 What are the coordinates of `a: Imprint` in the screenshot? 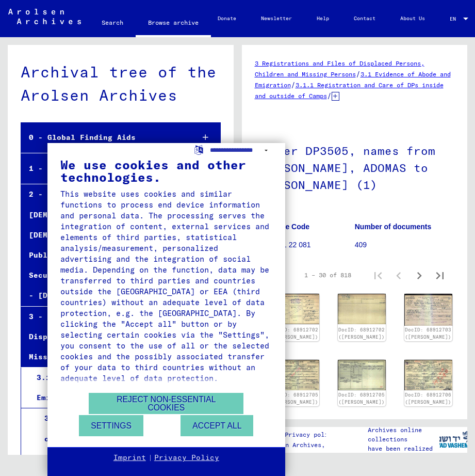 It's located at (129, 458).